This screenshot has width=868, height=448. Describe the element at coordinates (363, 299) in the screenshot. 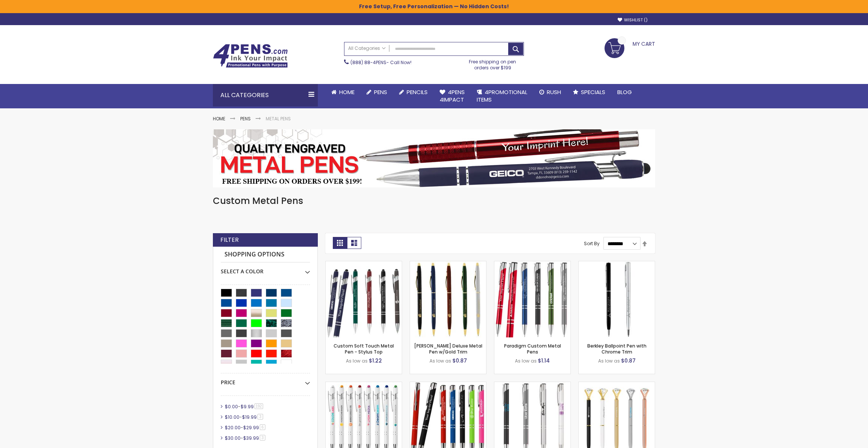

I see `img: Custom Soft Touch Metal Pen - Stylus Top` at that location.